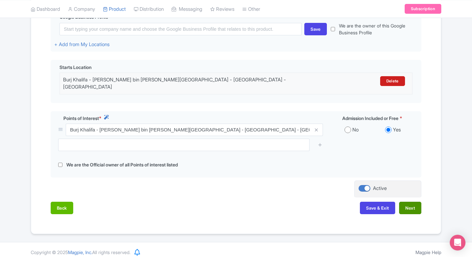 This screenshot has height=257, width=472. What do you see at coordinates (380, 188) in the screenshot?
I see `div: Active` at bounding box center [380, 188].